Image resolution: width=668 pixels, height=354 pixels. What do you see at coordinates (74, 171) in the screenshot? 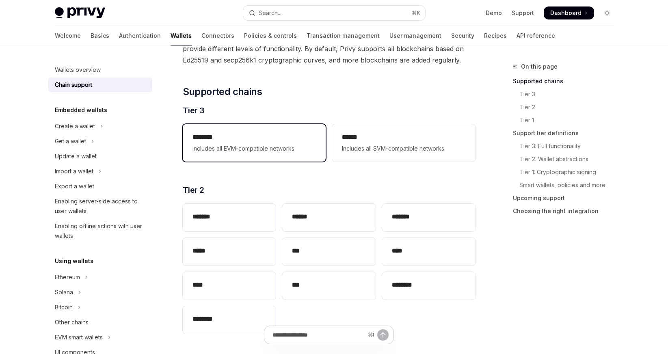
I see `div: Import a wallet` at bounding box center [74, 171].